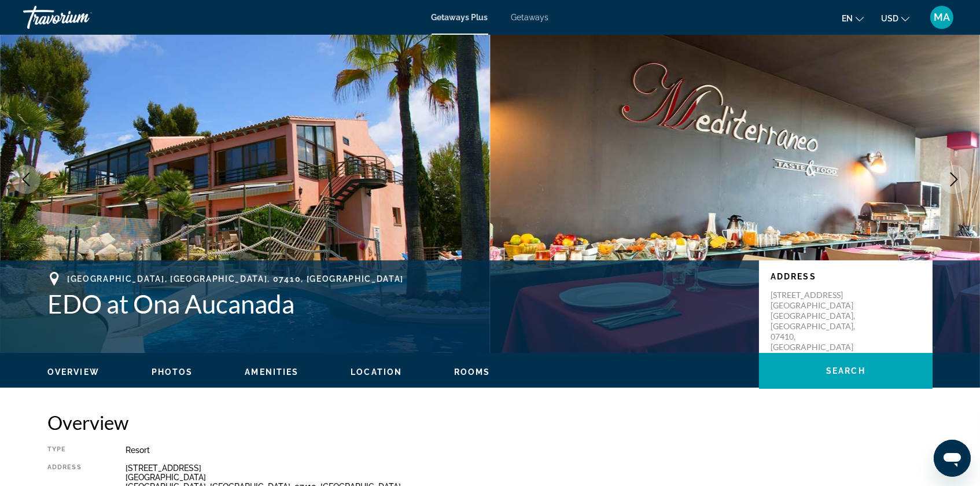  What do you see at coordinates (490, 423) in the screenshot?
I see `h2: Overview` at bounding box center [490, 423].